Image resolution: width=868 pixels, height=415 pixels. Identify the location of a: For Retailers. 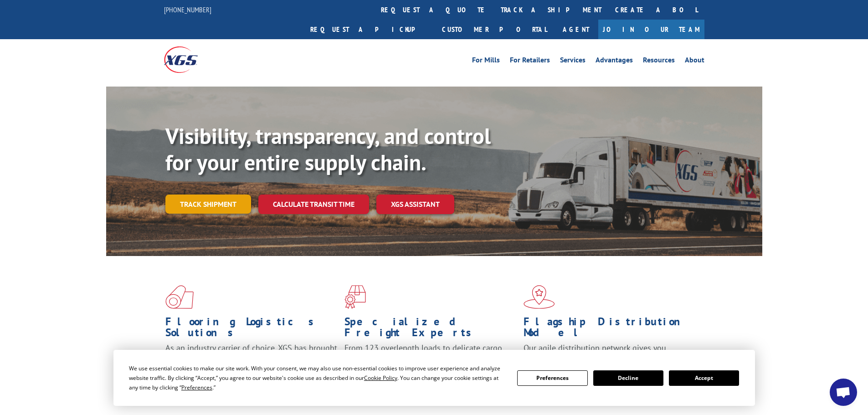
(530, 62).